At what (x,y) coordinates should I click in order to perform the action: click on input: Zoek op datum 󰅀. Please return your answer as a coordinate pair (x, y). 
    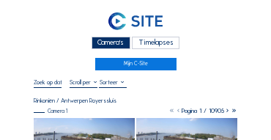
    Looking at the image, I should click on (48, 82).